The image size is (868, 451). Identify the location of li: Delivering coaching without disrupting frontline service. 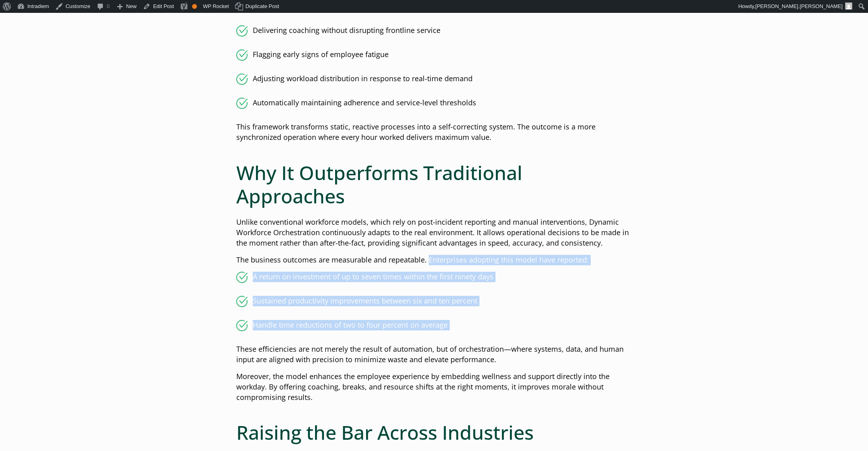
(434, 31).